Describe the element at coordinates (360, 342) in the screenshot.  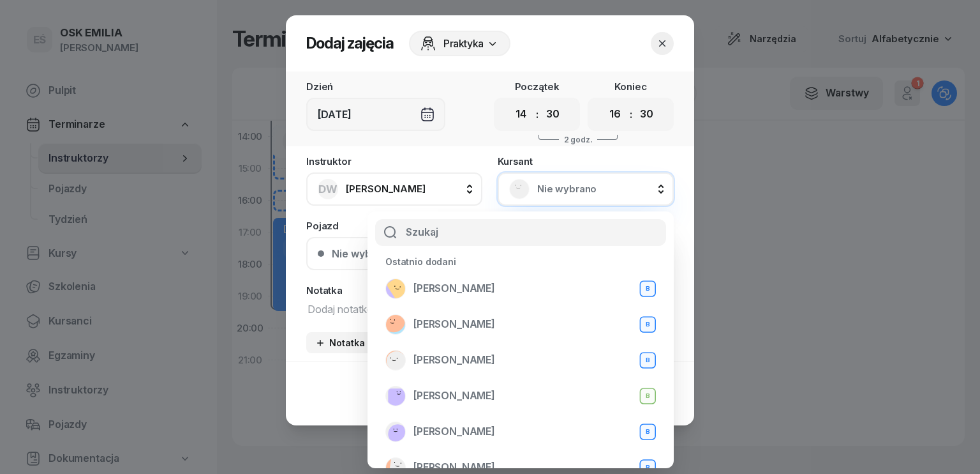
I see `div: Notatka biurowa` at that location.